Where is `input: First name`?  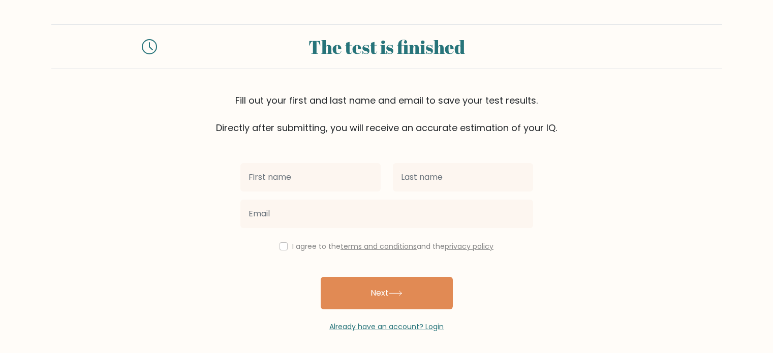 input: First name is located at coordinates (311, 177).